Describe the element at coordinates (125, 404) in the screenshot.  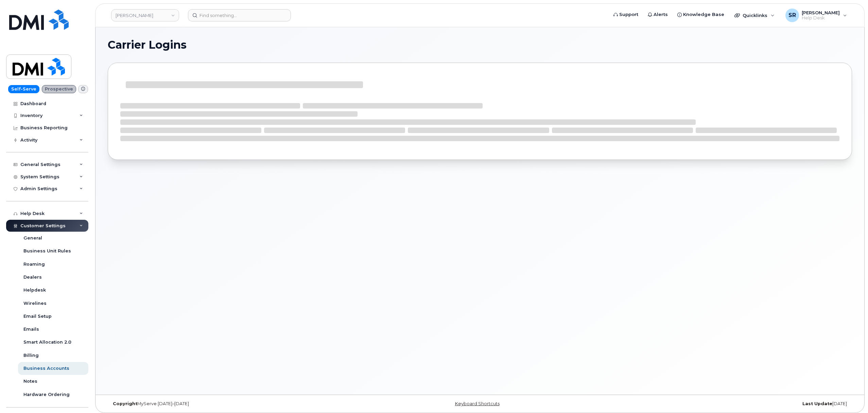
I see `strong: Copyright` at that location.